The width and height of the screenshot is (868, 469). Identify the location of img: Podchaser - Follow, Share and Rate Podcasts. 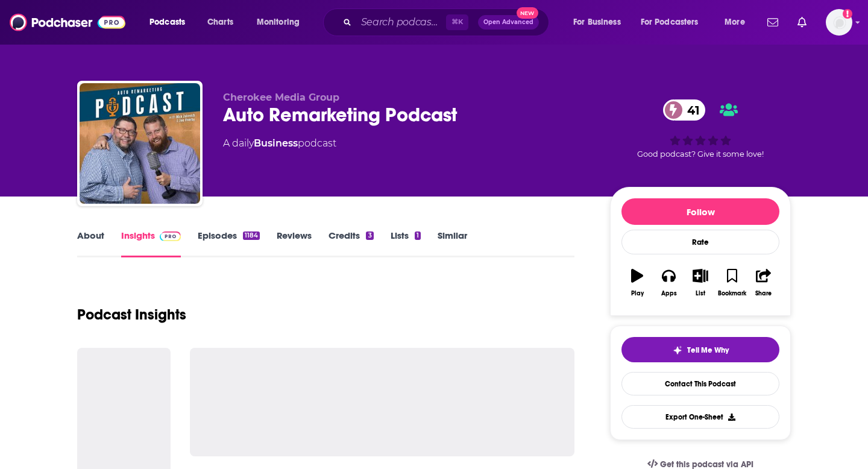
(68, 22).